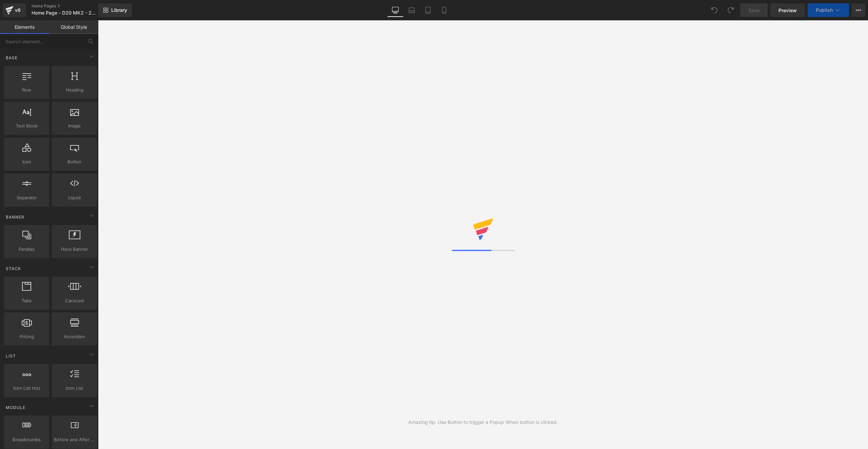 The height and width of the screenshot is (449, 868). Describe the element at coordinates (26, 389) in the screenshot. I see `span: Icon List Hoz` at that location.